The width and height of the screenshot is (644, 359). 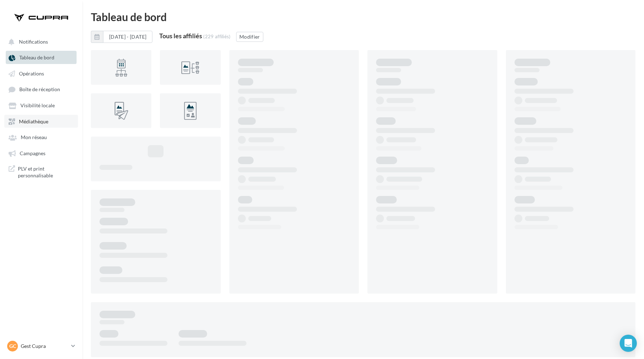 I want to click on span: Boîte de réception, so click(x=39, y=89).